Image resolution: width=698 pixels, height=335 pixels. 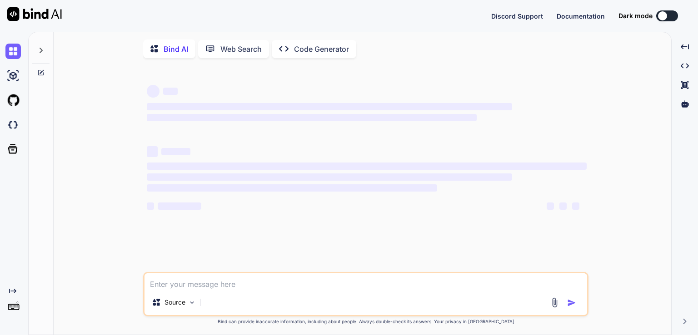 I want to click on img: githubLight, so click(x=13, y=100).